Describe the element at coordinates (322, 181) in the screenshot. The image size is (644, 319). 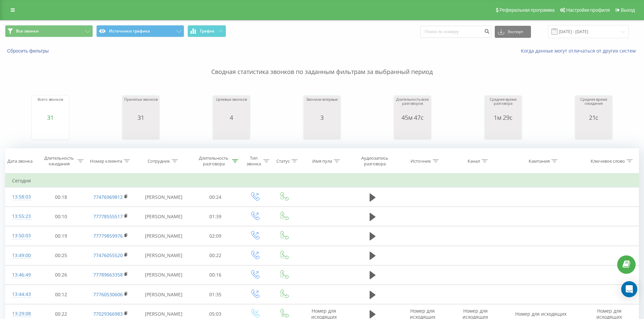
I see `td: Сегодня` at that location.